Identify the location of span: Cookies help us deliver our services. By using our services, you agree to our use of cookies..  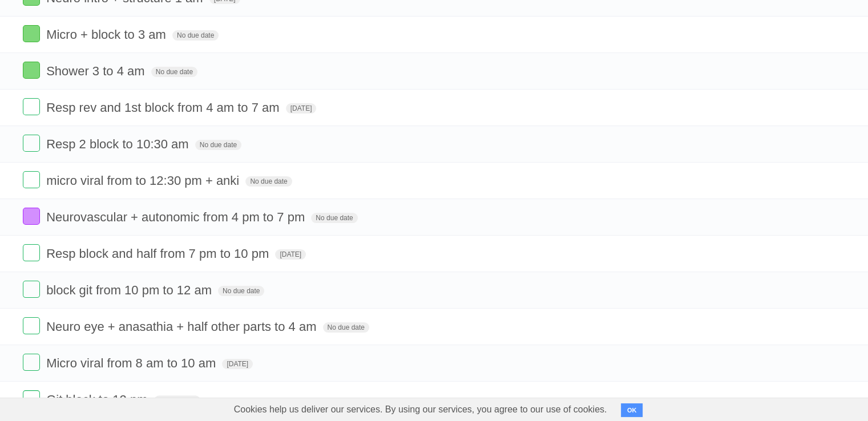
(421, 410).